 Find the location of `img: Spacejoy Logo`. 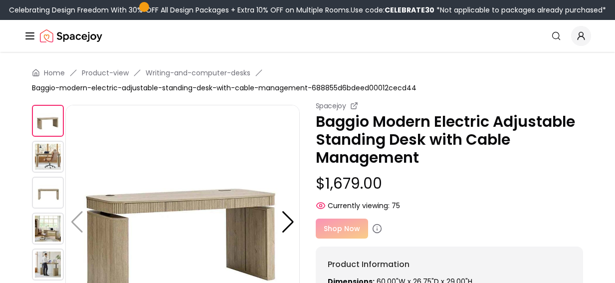

img: Spacejoy Logo is located at coordinates (71, 36).